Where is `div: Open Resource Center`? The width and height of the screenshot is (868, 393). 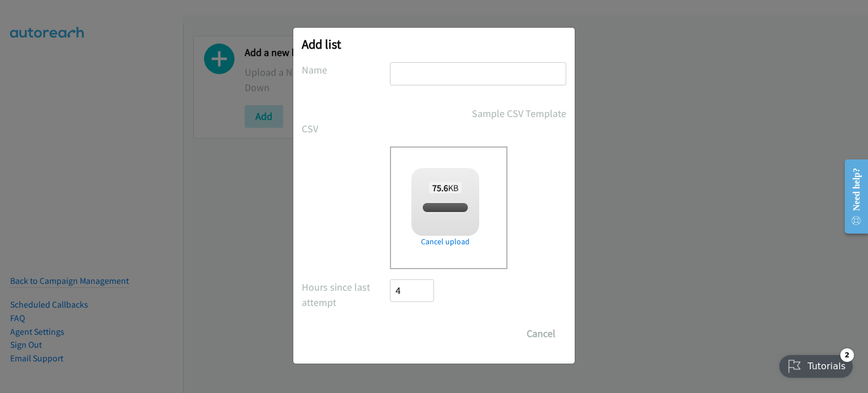 div: Open Resource Center is located at coordinates (20, 45).